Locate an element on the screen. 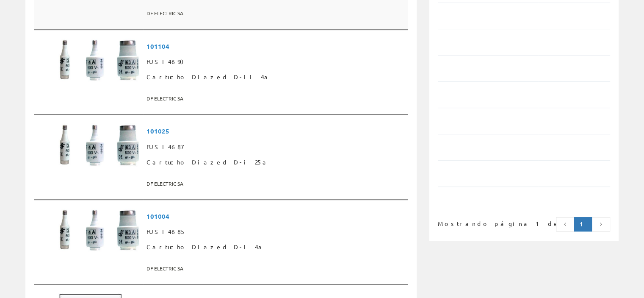 Image resolution: width=644 pixels, height=298 pixels. a: Página anterior is located at coordinates (565, 224).